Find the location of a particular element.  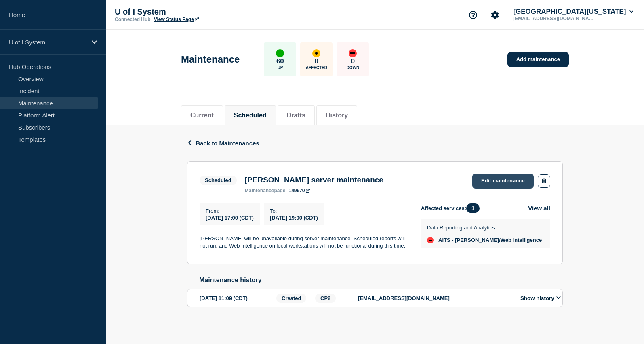

button: Drafts is located at coordinates (296, 115).